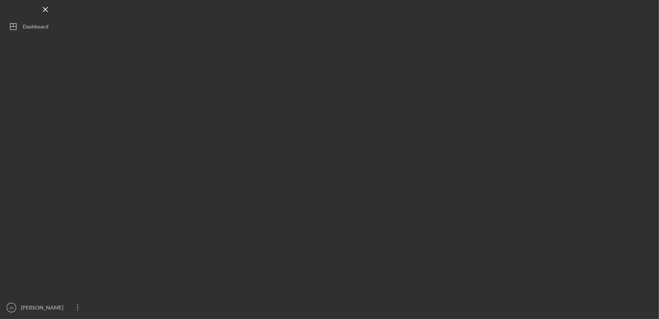 This screenshot has height=319, width=659. What do you see at coordinates (11, 307) in the screenshot?
I see `text: JN` at bounding box center [11, 307].